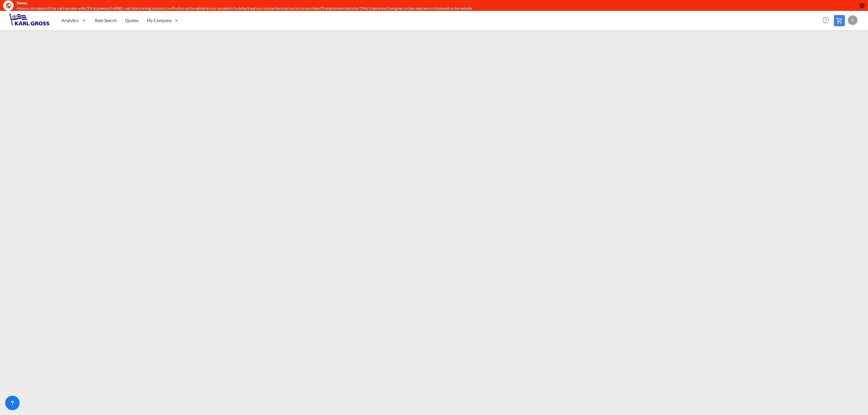 Image resolution: width=868 pixels, height=415 pixels. Describe the element at coordinates (106, 20) in the screenshot. I see `a: Rate Search` at that location.